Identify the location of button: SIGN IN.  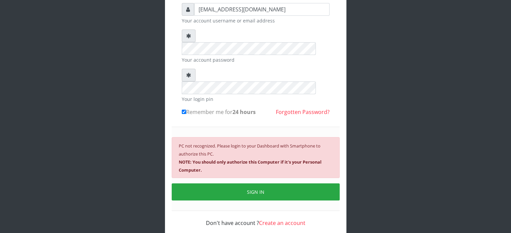
(256, 192).